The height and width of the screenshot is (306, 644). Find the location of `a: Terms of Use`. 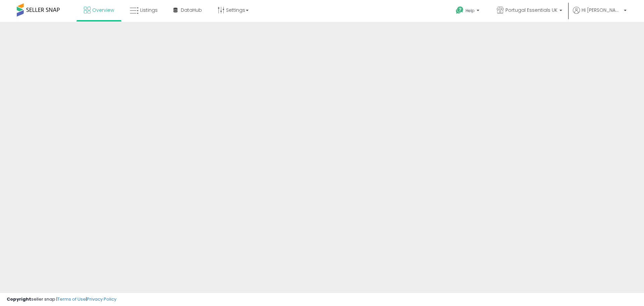

a: Terms of Use is located at coordinates (72, 299).